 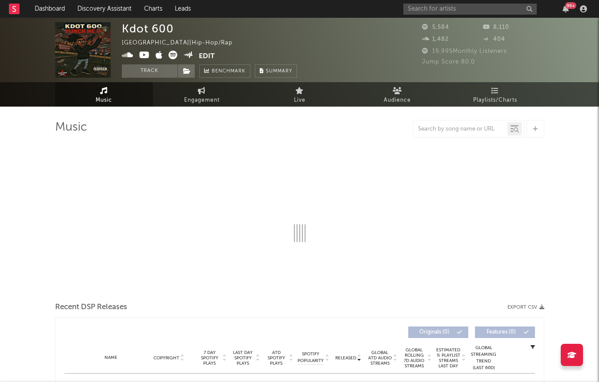 What do you see at coordinates (243, 358) in the screenshot?
I see `span: Last Day Spotify Plays` at bounding box center [243, 358].